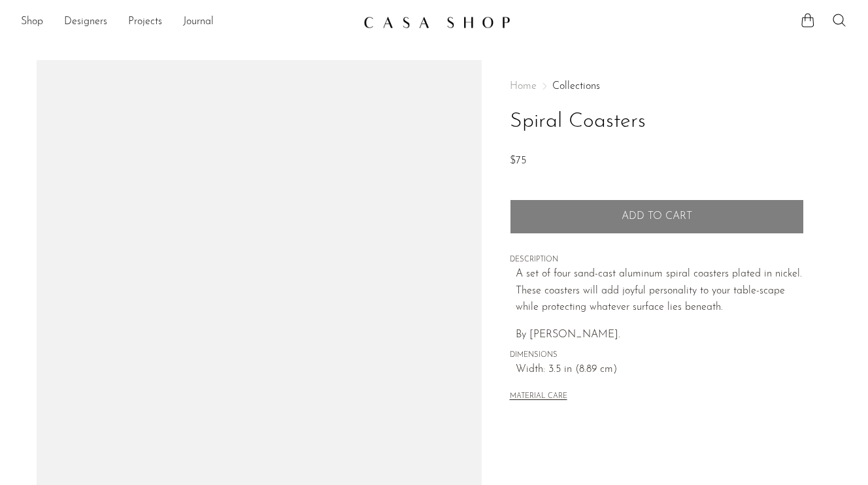 The width and height of the screenshot is (868, 485). Describe the element at coordinates (660, 370) in the screenshot. I see `span: Width: 3.5 in (8.89 cm)` at that location.